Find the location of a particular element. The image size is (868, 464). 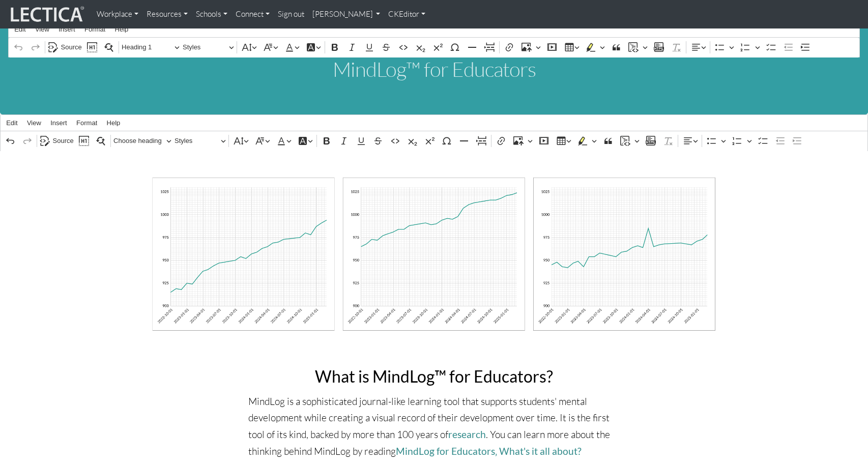

a: MindLog for Educators‚ What's it all about? is located at coordinates (488, 450).